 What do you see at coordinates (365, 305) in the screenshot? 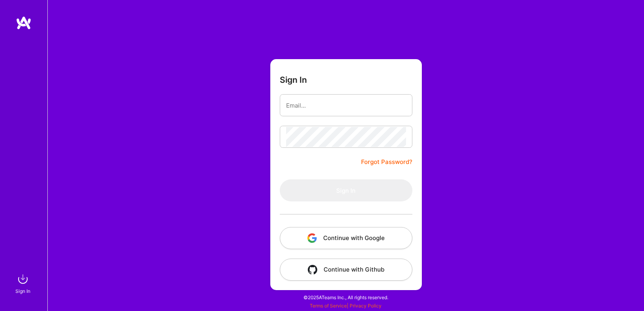
I see `a: Privacy Policy` at bounding box center [365, 305].